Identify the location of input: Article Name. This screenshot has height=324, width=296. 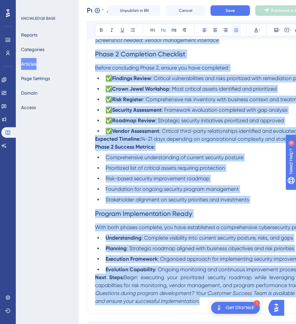
(95, 10).